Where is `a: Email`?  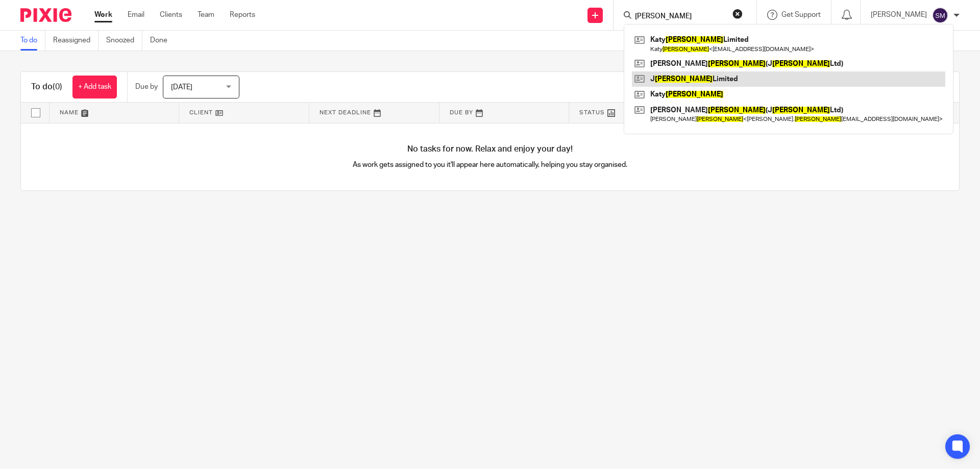 a: Email is located at coordinates (136, 15).